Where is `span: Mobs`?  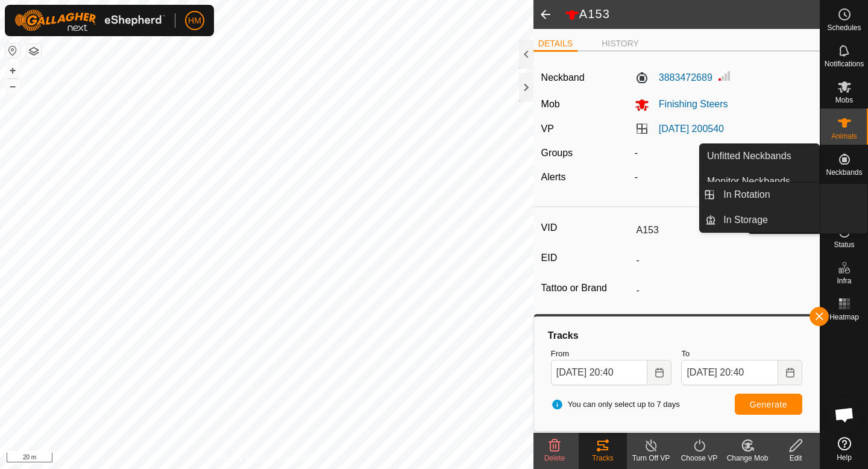
span: Mobs is located at coordinates (844, 100).